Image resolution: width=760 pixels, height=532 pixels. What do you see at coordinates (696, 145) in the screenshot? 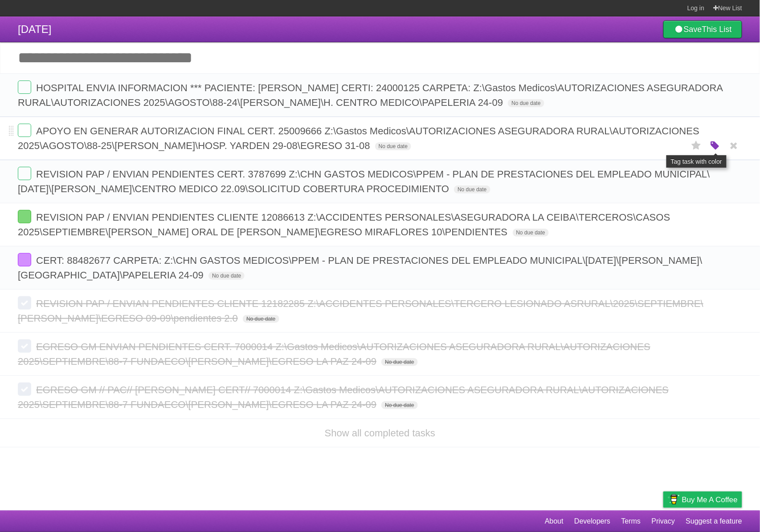
I see `label: Star task` at bounding box center [696, 145].